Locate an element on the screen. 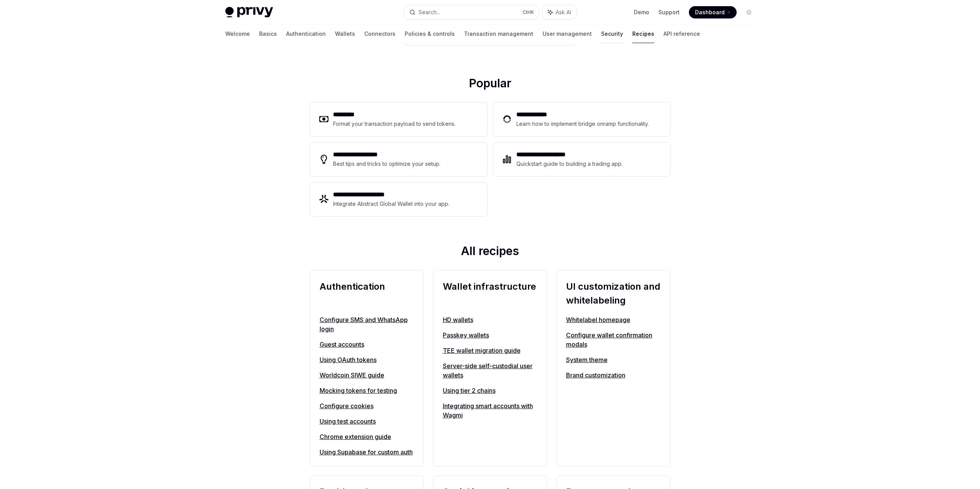 The height and width of the screenshot is (489, 980). div: Format your transaction payload to send tokens. is located at coordinates (394, 124).